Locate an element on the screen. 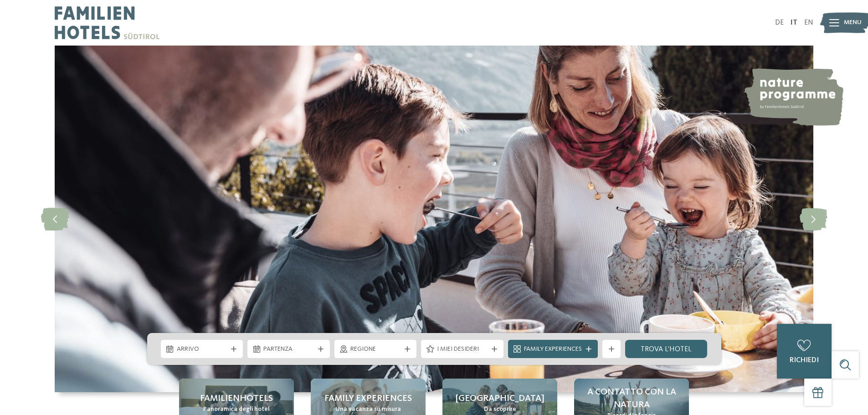  a: DE is located at coordinates (779, 23).